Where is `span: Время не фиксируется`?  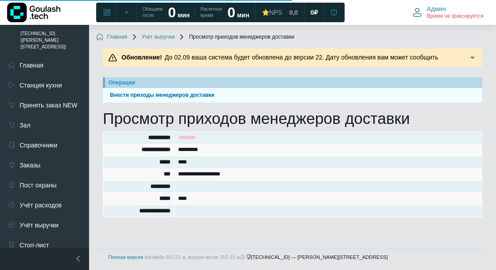 span: Время не фиксируется is located at coordinates (455, 16).